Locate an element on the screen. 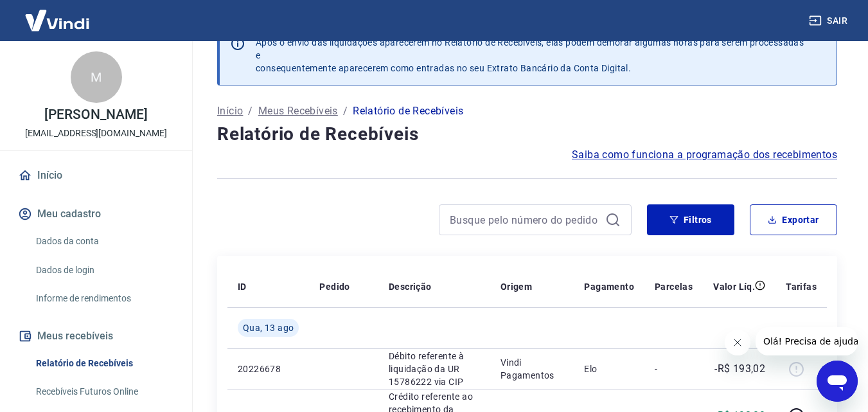  input: Busque pelo número do pedido is located at coordinates (525, 220).